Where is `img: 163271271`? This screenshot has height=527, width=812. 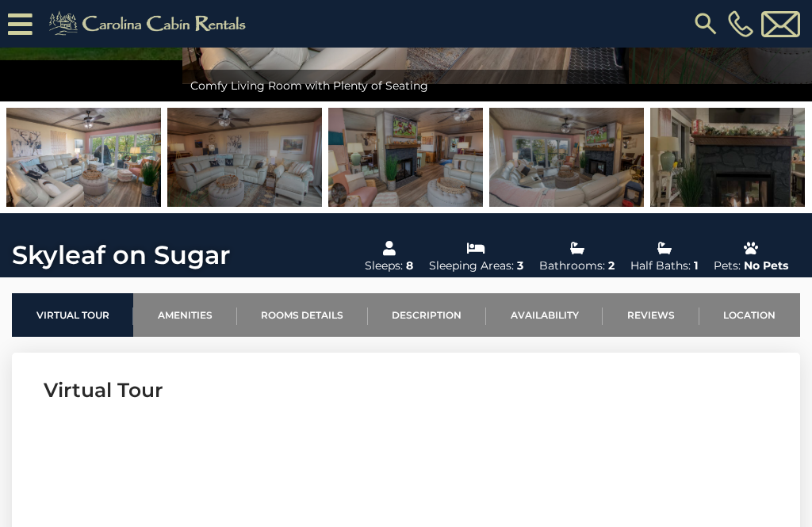 img: 163271271 is located at coordinates (728, 157).